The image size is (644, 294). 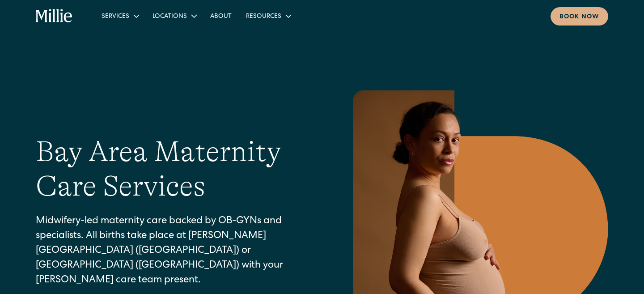 I want to click on p: Midwifery-led maternity care backed by OB-GYNs and specialists. All births take place at [PERSON_..., so click(x=173, y=251).